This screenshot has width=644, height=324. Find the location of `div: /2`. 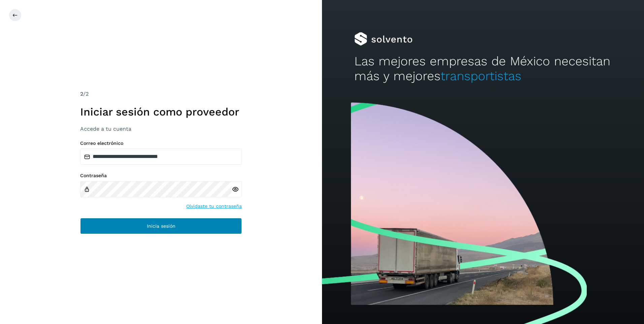

div: /2 is located at coordinates (161, 94).